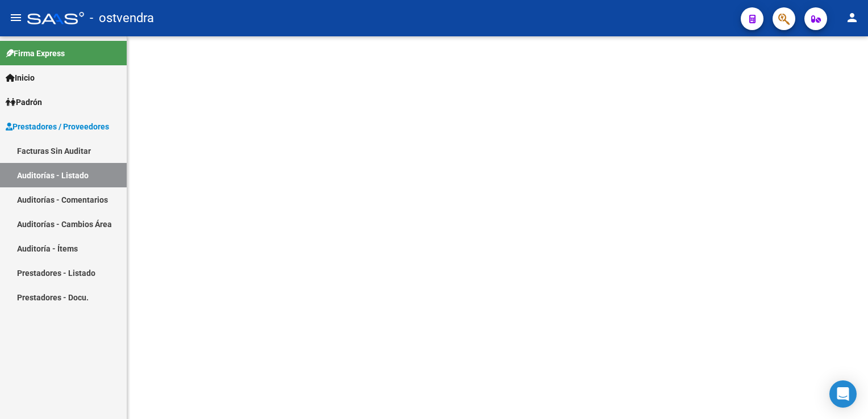 The image size is (868, 419). Describe the element at coordinates (852, 18) in the screenshot. I see `mat-icon: person` at that location.